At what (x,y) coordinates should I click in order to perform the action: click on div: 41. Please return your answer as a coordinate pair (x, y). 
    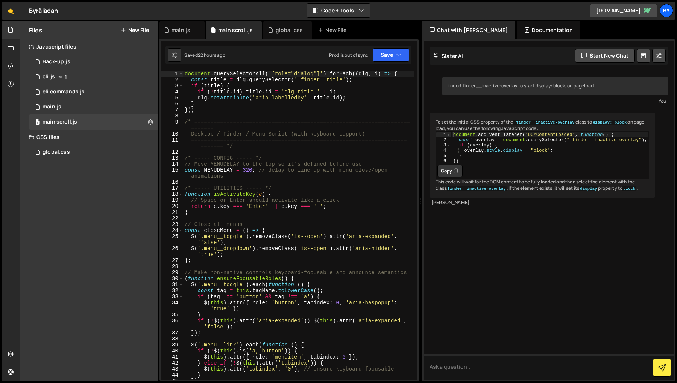
    Looking at the image, I should click on (172, 357).